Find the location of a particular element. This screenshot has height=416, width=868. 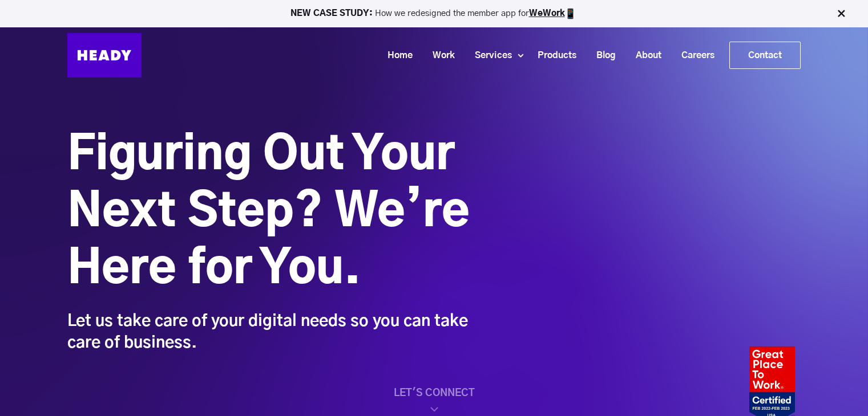

strong: NEW CASE STUDY: is located at coordinates (332, 13).